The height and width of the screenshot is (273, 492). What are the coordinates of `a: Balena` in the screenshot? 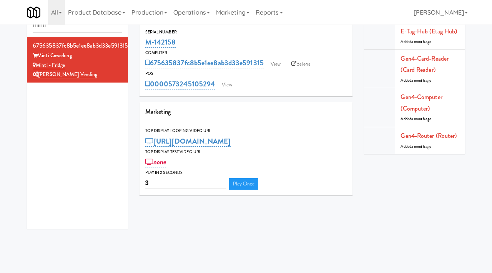 It's located at (301, 64).